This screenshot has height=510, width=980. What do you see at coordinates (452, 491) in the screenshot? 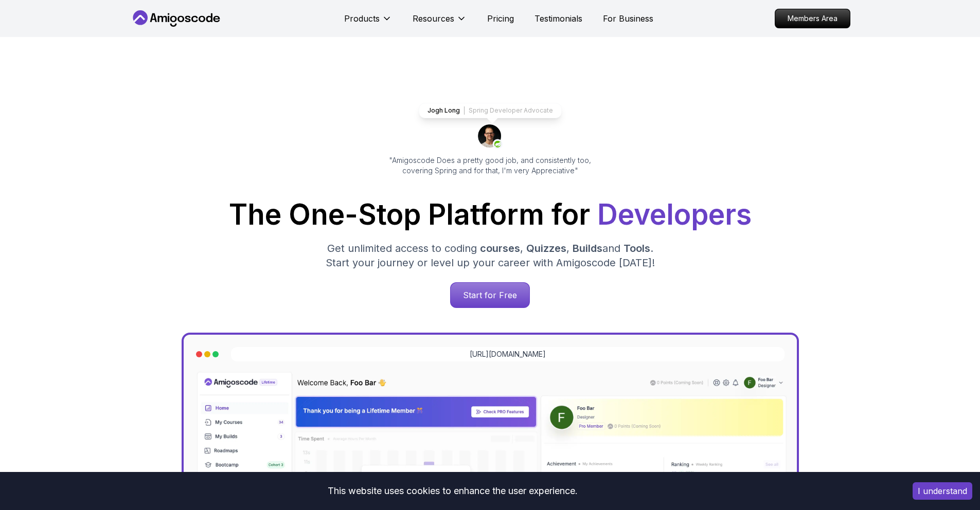
I see `div: This website uses cookies to enhance the user experience.` at bounding box center [452, 491].